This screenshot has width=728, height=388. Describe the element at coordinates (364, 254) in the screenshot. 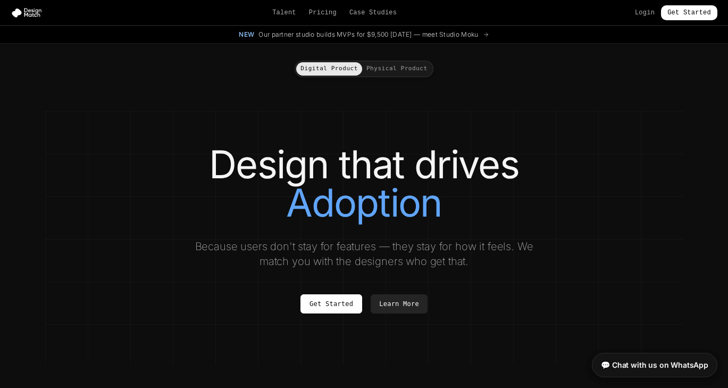

I see `p: Because users don't stay for features — they stay for how it feels. We match you with the designe...` at that location.